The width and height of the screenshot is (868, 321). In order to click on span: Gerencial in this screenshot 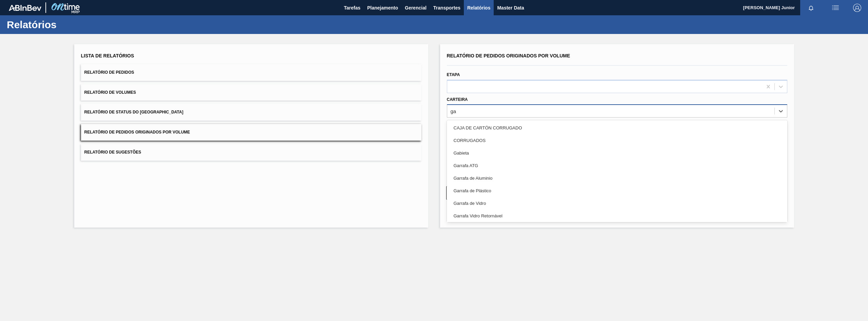, I will do `click(416, 8)`.